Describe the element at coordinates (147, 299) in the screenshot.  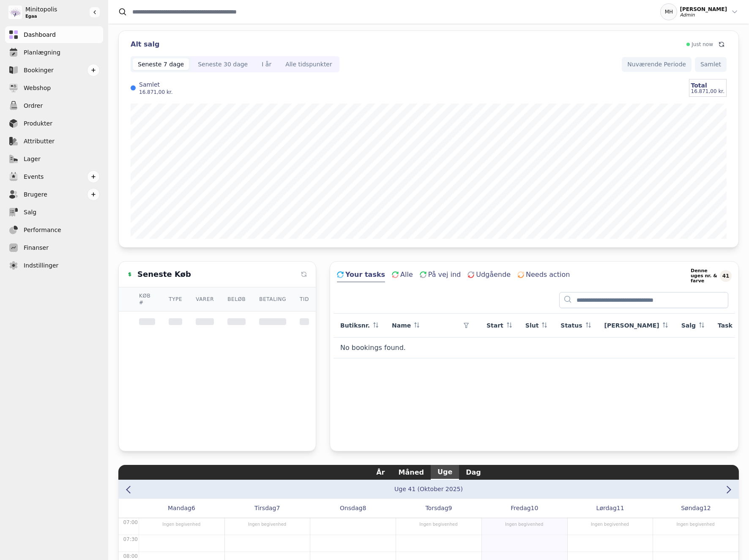
I see `th: Køb #` at that location.